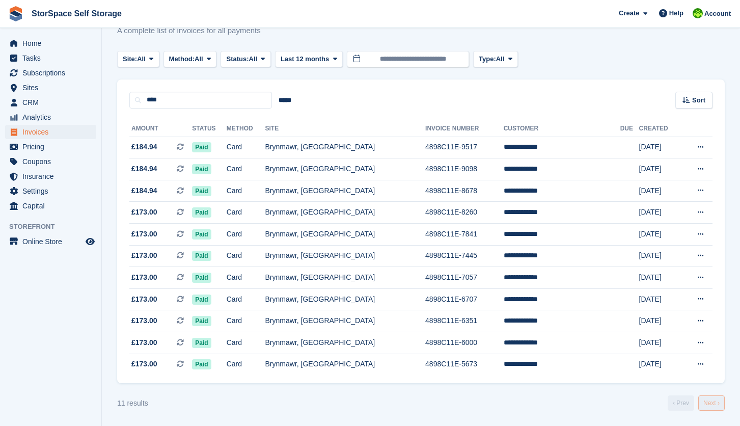 This screenshot has height=426, width=740. What do you see at coordinates (660, 129) in the screenshot?
I see `th: Created` at bounding box center [660, 129].